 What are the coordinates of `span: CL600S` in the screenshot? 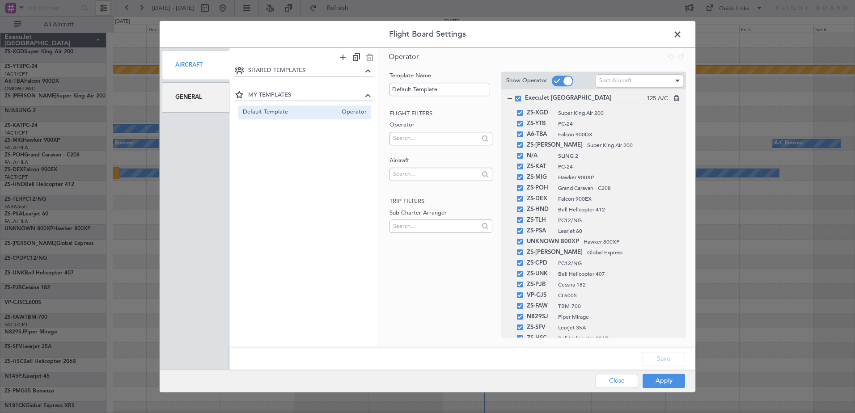 It's located at (619, 296).